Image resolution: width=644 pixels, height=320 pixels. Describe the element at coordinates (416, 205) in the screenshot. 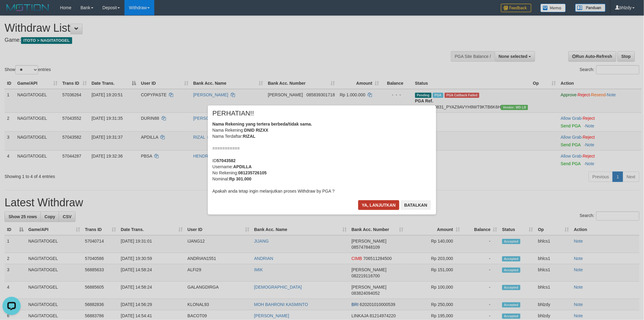

I see `button: Batalkan` at that location.